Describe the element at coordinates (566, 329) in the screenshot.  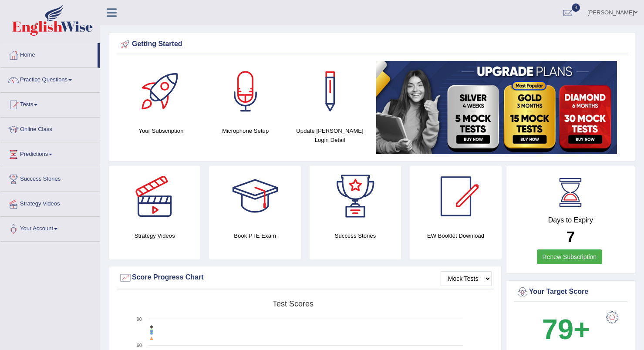
I see `b: 79+` at that location.